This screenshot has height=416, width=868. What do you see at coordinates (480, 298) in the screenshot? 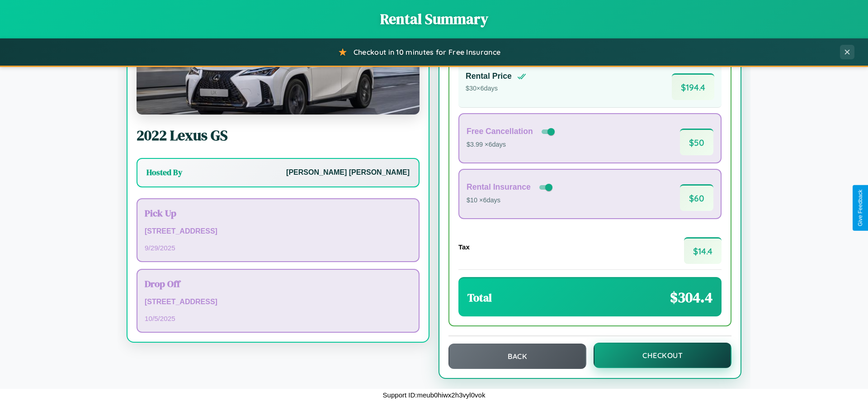
I see `h3: Total` at bounding box center [480, 298].